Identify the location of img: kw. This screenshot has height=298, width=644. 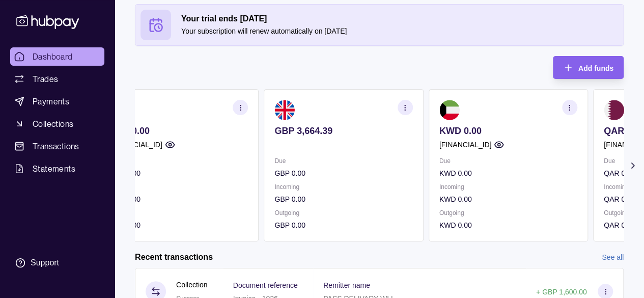
(450, 110).